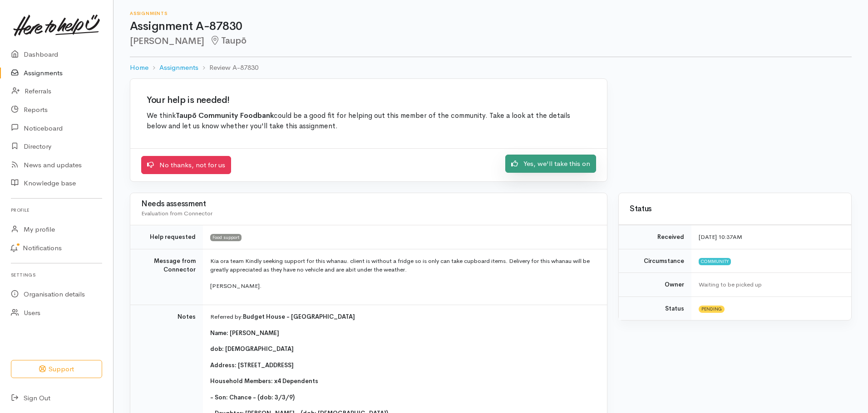 This screenshot has width=868, height=413. I want to click on b: Taupō Community Foodbank, so click(225, 116).